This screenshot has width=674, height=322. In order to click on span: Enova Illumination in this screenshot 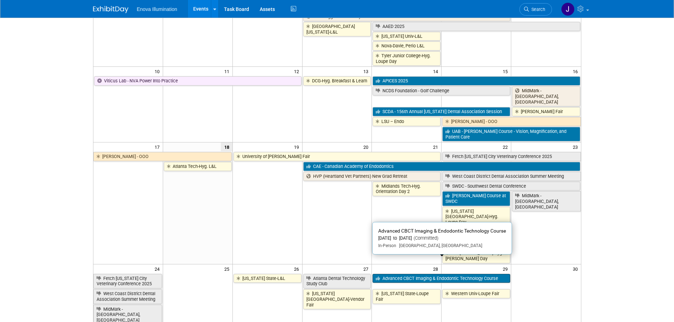, I will do `click(157, 9)`.